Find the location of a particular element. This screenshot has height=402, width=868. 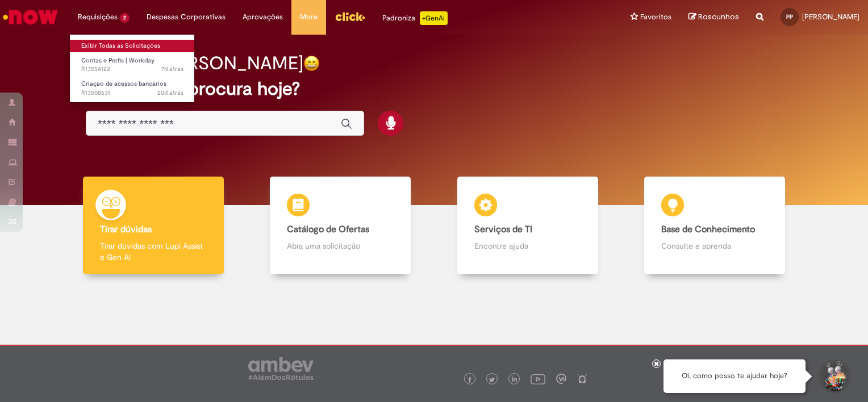

b: Serviços de TI is located at coordinates (503, 229).